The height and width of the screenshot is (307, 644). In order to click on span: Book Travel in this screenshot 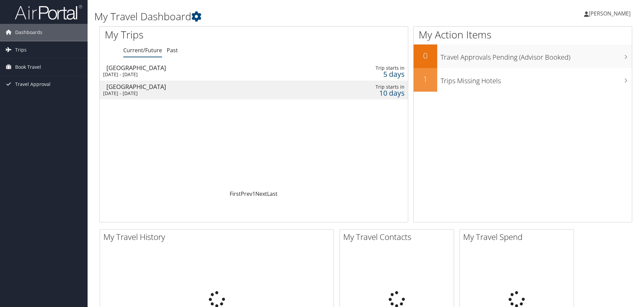, I will do `click(28, 67)`.